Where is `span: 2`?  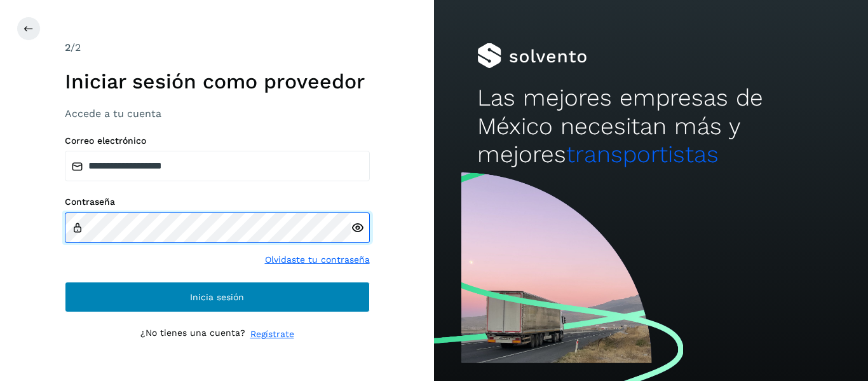
span: 2 is located at coordinates (67, 47).